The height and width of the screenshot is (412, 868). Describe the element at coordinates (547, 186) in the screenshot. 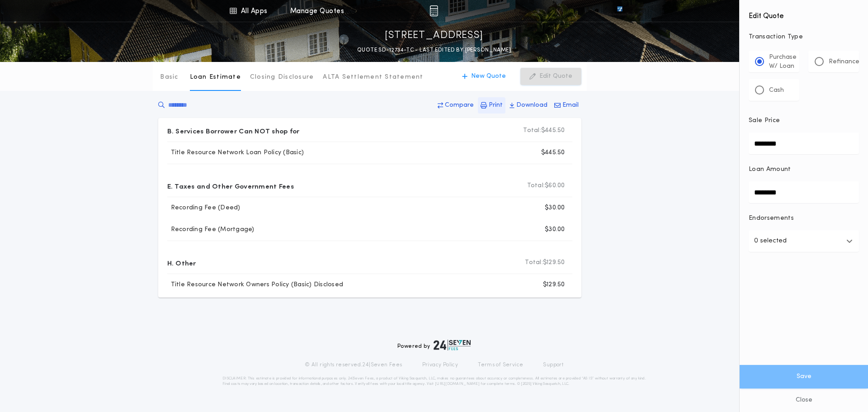

I see `p: $60.00` at that location.